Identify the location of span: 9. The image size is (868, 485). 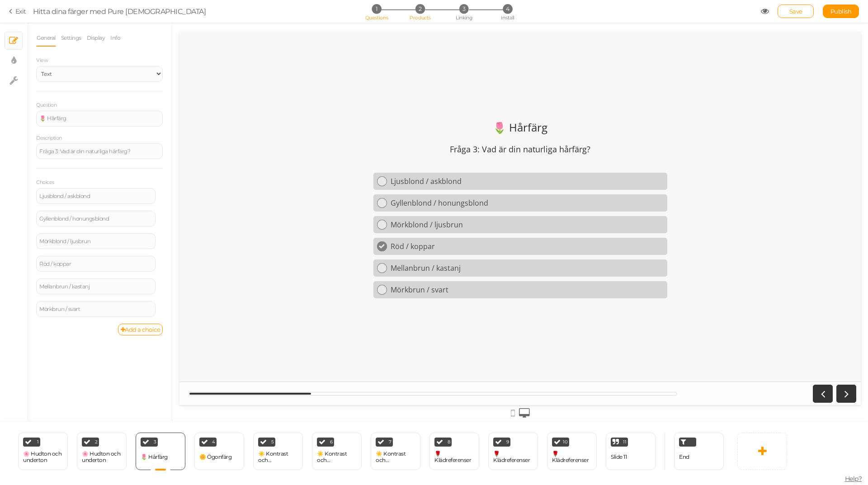
(508, 442).